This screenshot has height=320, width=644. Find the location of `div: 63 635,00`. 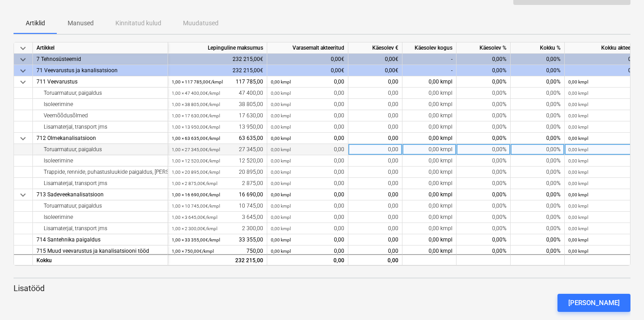

div: 63 635,00 is located at coordinates (217, 138).